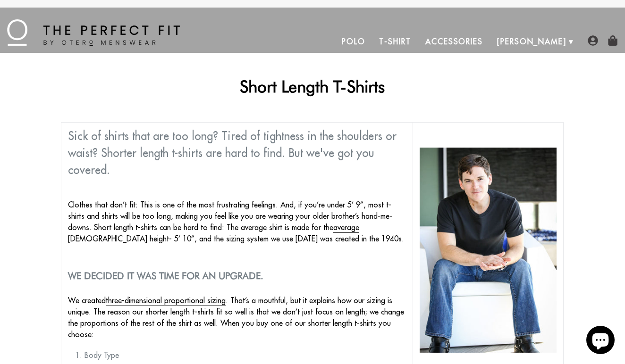 The height and width of the screenshot is (364, 625). Describe the element at coordinates (600, 341) in the screenshot. I see `inbox-online-store-chat: Shopify online store chat` at that location.